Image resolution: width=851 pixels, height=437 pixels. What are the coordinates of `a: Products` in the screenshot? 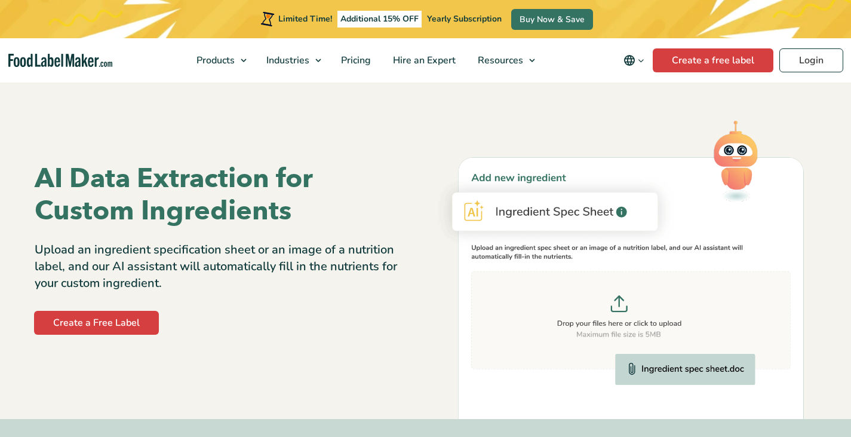 It's located at (219, 60).